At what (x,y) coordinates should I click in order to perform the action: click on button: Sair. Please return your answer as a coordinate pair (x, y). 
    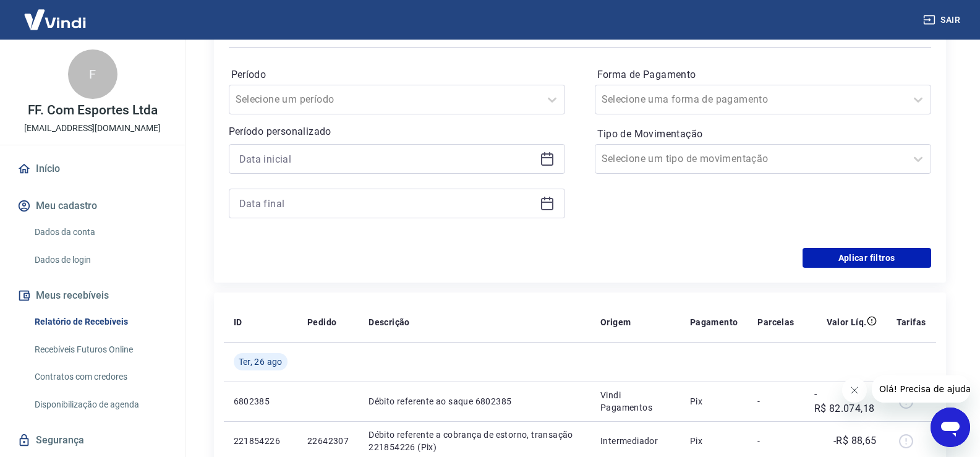
    Looking at the image, I should click on (943, 20).